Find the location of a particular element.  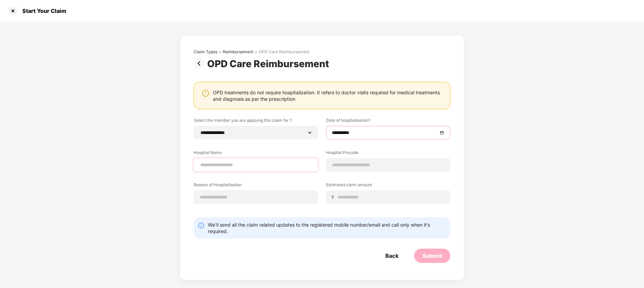

label: Date of hospitalisation? is located at coordinates (388, 121).